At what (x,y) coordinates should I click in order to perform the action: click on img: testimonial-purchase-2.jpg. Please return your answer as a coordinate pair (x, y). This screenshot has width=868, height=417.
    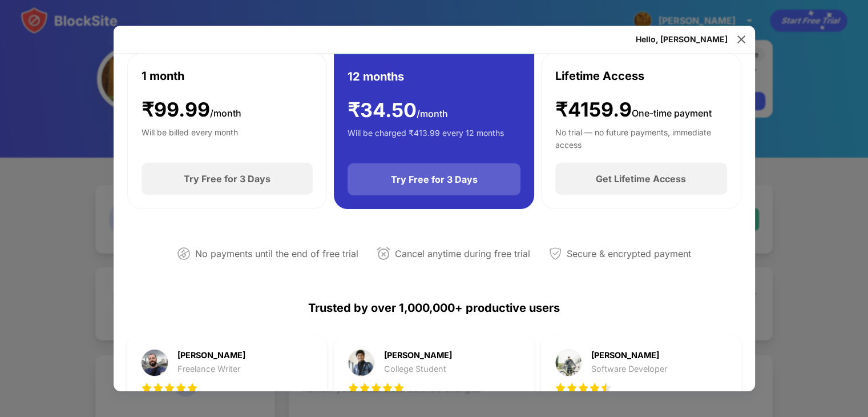
    Looking at the image, I should click on (361, 363).